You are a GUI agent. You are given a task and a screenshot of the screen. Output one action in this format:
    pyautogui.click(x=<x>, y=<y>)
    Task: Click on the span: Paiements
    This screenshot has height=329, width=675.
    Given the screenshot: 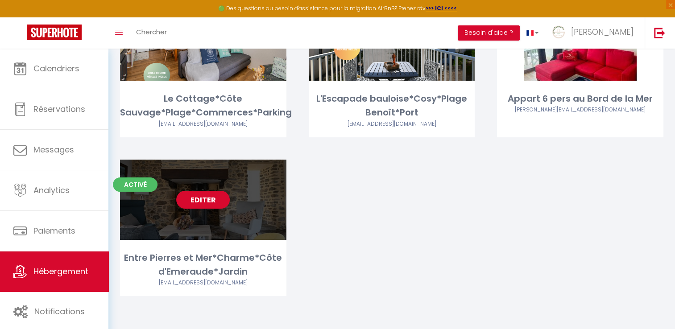 What is the action you would take?
    pyautogui.click(x=54, y=231)
    